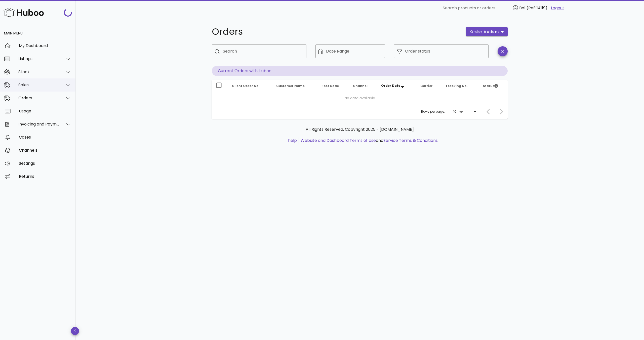 This screenshot has height=340, width=644. Describe the element at coordinates (455, 112) in the screenshot. I see `div: 10` at that location.